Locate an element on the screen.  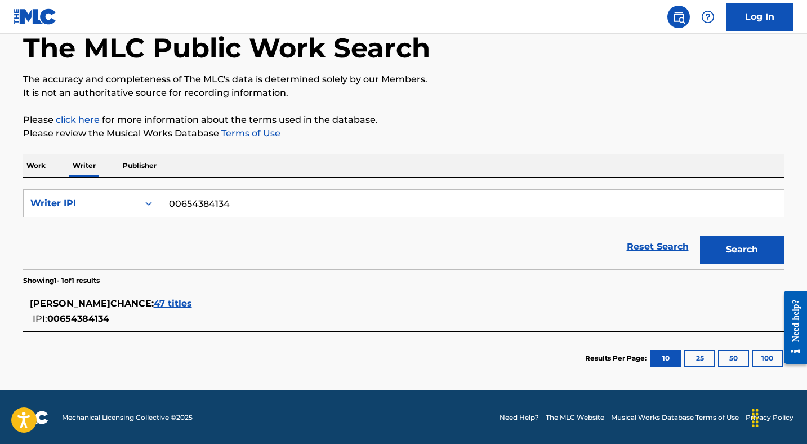
img: MLC Logo is located at coordinates (35, 16).